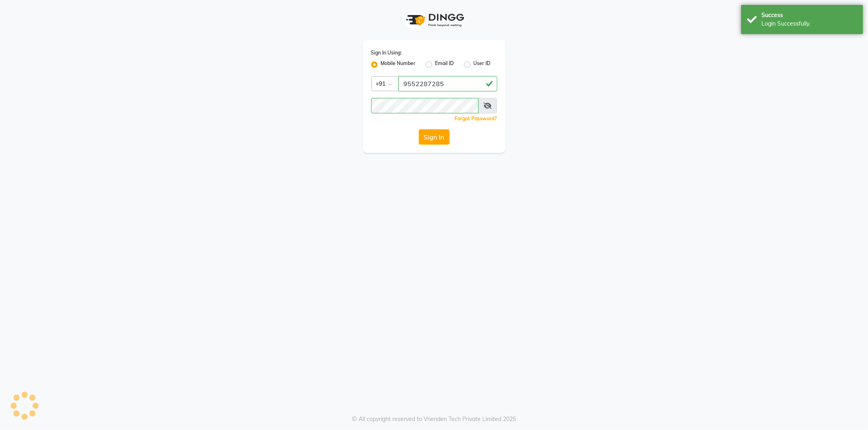 The height and width of the screenshot is (430, 868). I want to click on a: Forgot Password?, so click(476, 118).